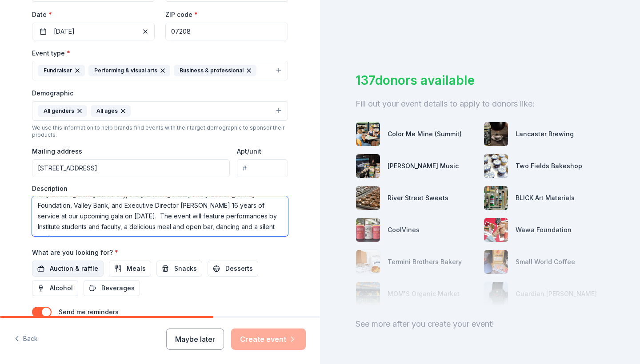 The height and width of the screenshot is (364, 640). Describe the element at coordinates (496, 134) in the screenshot. I see `img: photo for Lancaster Brewing` at that location.